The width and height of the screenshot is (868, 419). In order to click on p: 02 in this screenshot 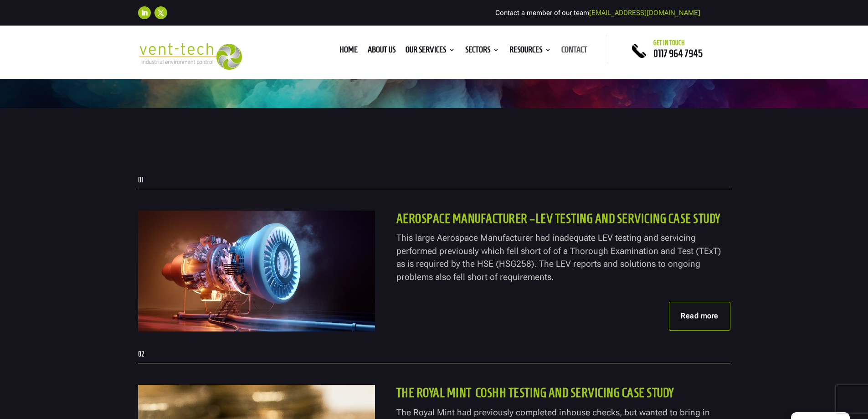, I will do `click(434, 354)`.